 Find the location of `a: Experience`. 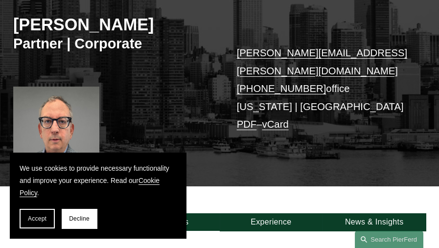

a: Experience is located at coordinates (271, 222).